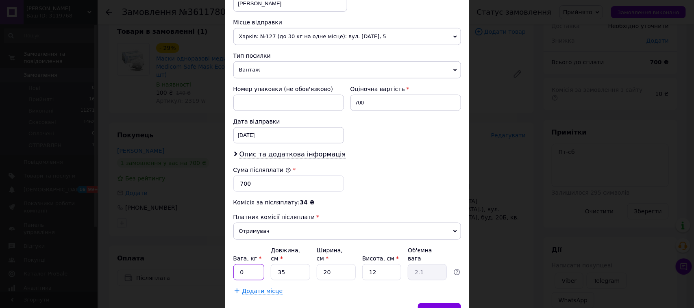 This screenshot has width=694, height=308. What do you see at coordinates (258, 22) in the screenshot?
I see `span: Місце відправки` at bounding box center [258, 22].